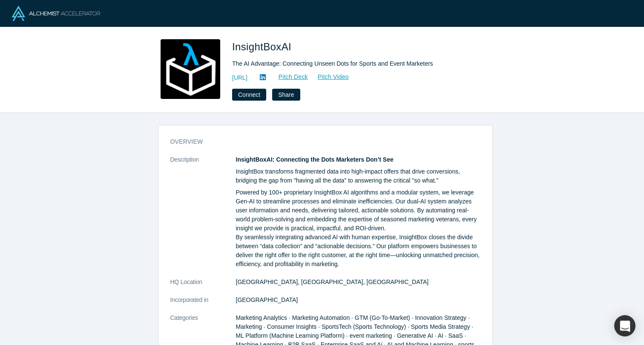  Describe the element at coordinates (203, 216) in the screenshot. I see `dt: Description` at that location.